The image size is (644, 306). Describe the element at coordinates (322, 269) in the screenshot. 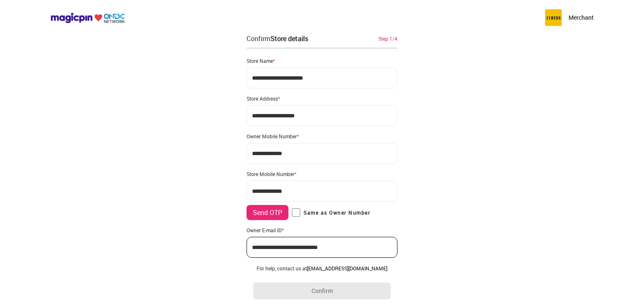

I see `div: For help, contact us at` at that location.